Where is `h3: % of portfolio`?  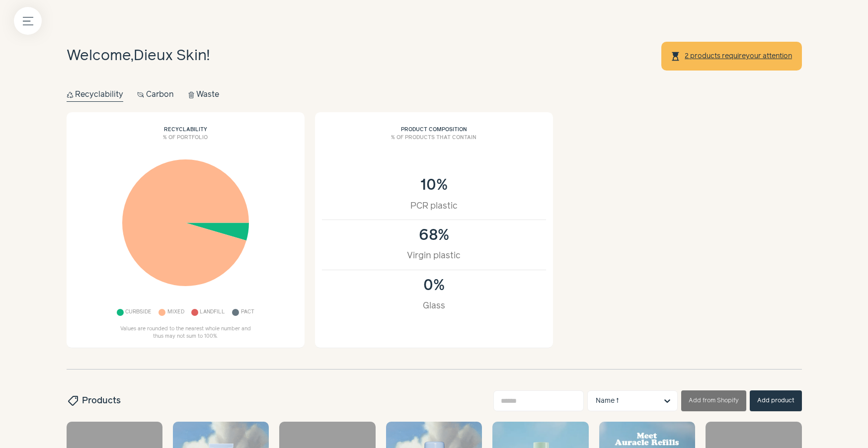 h3: % of portfolio is located at coordinates (185, 141).